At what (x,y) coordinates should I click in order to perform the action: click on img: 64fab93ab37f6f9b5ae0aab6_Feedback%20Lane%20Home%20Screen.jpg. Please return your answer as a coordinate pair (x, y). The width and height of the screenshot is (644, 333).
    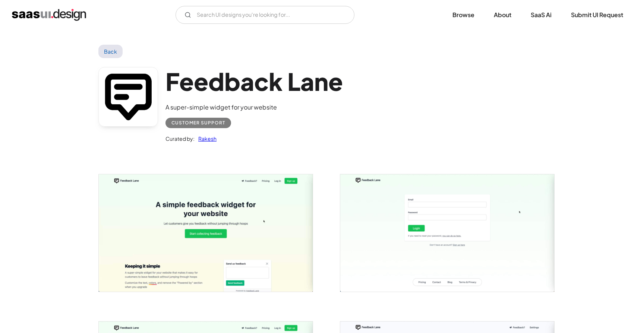
    Looking at the image, I should click on (206, 233).